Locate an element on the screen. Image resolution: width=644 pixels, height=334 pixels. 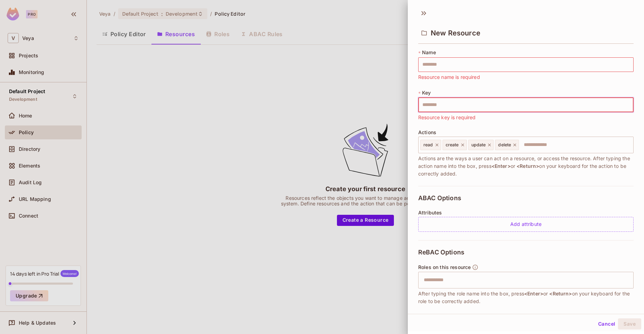
span: Name is located at coordinates (429, 52).